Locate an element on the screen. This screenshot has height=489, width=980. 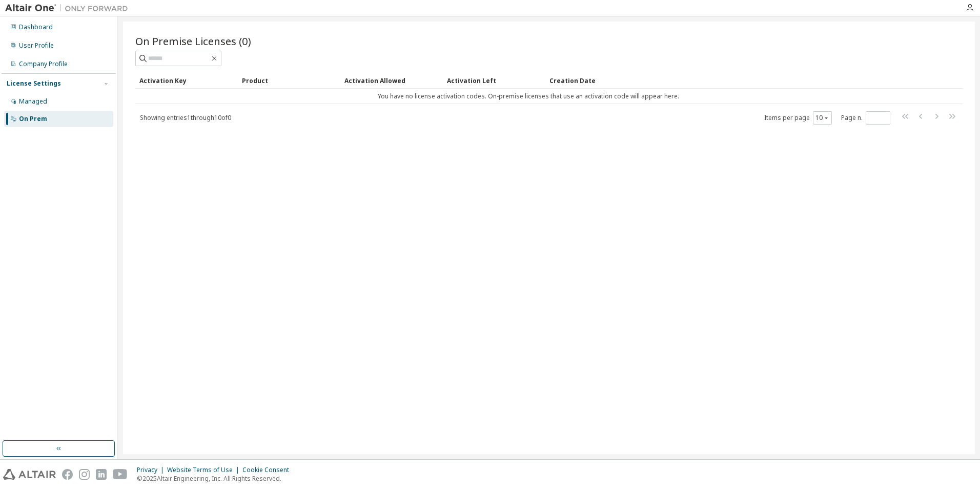
div: Activation Left is located at coordinates (494, 81).